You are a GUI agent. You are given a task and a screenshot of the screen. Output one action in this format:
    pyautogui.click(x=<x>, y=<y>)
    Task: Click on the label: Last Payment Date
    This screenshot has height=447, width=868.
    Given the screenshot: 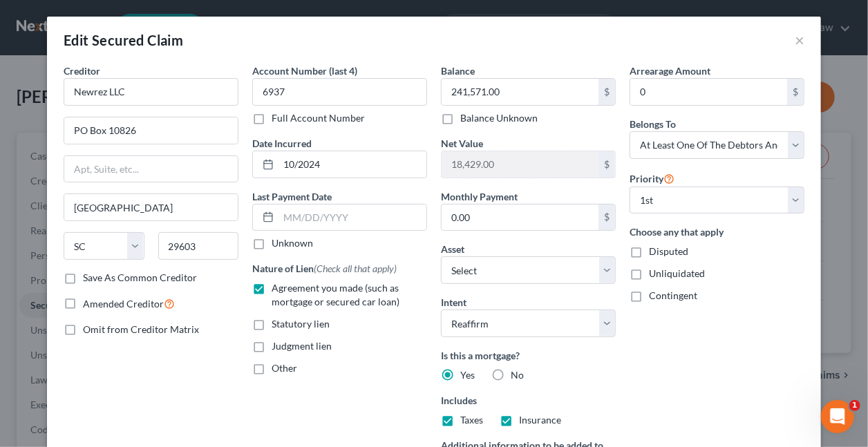 What is the action you would take?
    pyautogui.click(x=291, y=196)
    